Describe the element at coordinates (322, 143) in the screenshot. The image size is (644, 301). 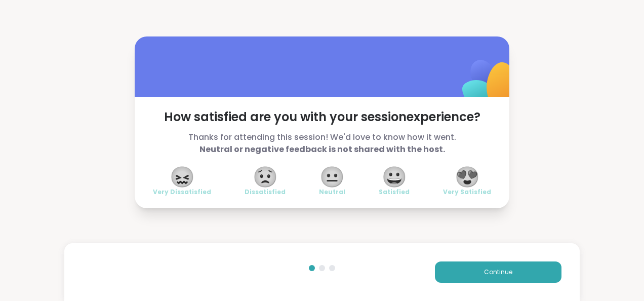
I see `span: Thanks for attending this session! We'd love to know how it went.` at that location.